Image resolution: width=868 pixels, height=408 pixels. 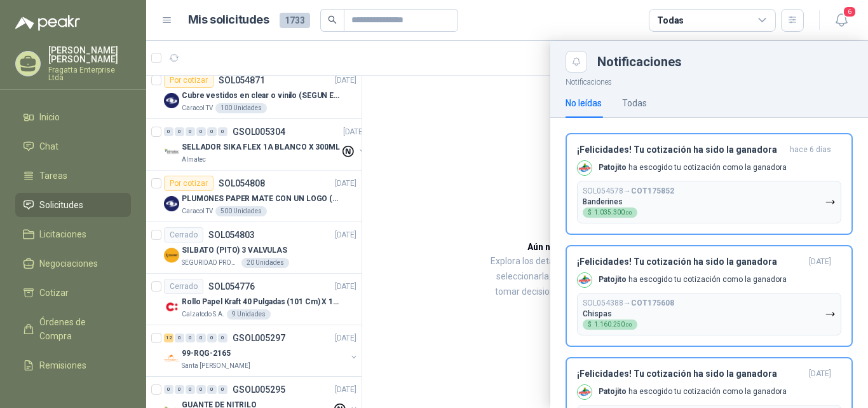 What do you see at coordinates (294, 20) in the screenshot?
I see `span: 1733` at bounding box center [294, 20].